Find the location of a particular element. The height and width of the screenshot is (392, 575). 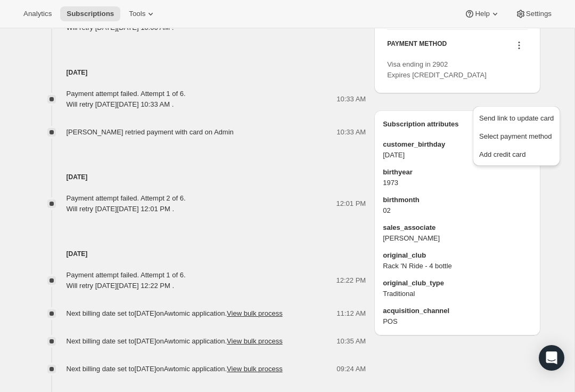

span: 11:12 AM is located at coordinates (351, 313).